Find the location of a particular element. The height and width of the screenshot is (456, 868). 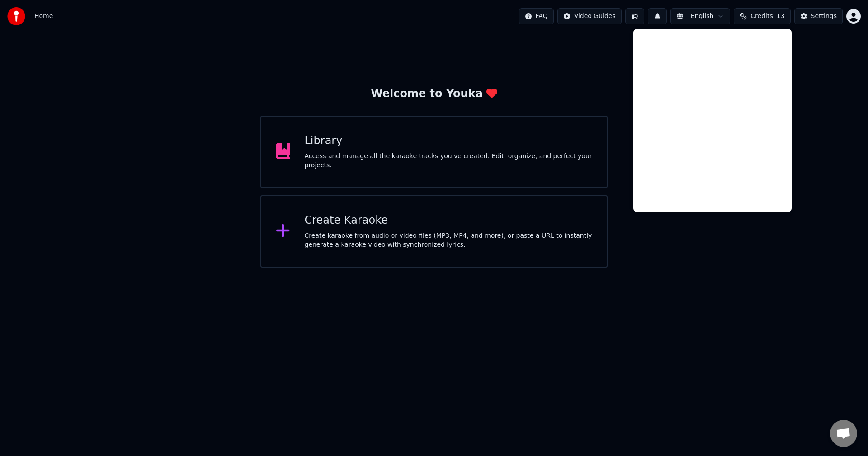

button: Credits13 is located at coordinates (762, 16).